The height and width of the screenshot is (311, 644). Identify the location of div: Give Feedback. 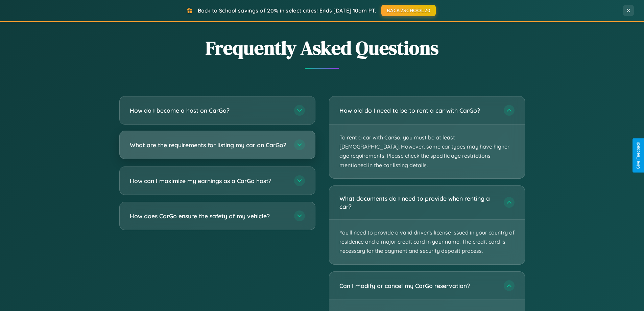
(638, 155).